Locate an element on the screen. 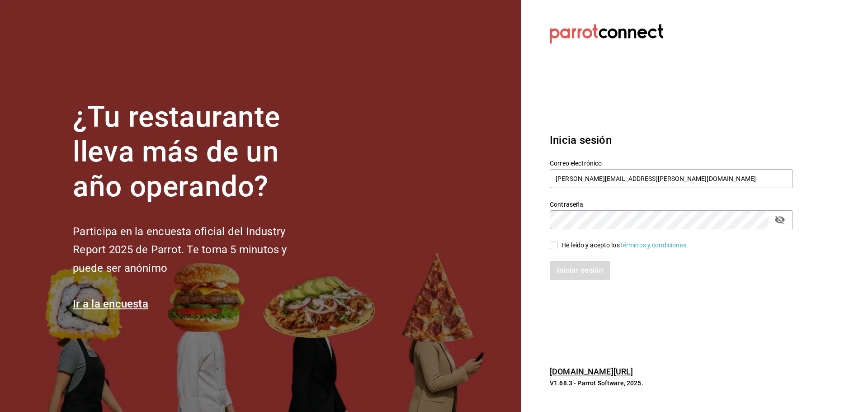 The height and width of the screenshot is (412, 868). input: Ingresa tu correo electrónico is located at coordinates (671, 179).